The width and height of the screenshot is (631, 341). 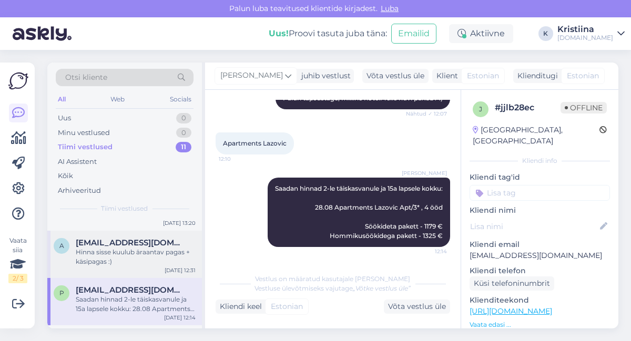 I want to click on span: Apartments Lazovic, so click(x=254, y=143).